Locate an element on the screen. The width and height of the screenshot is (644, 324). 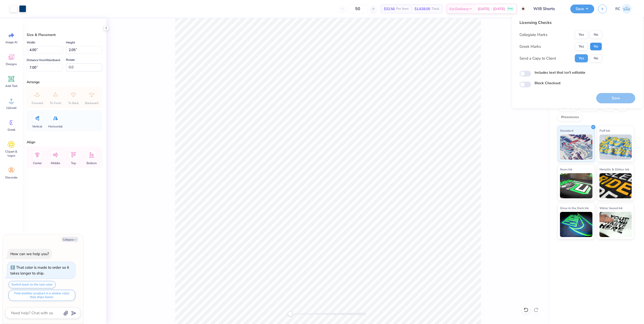
label: Rotate is located at coordinates (70, 60).